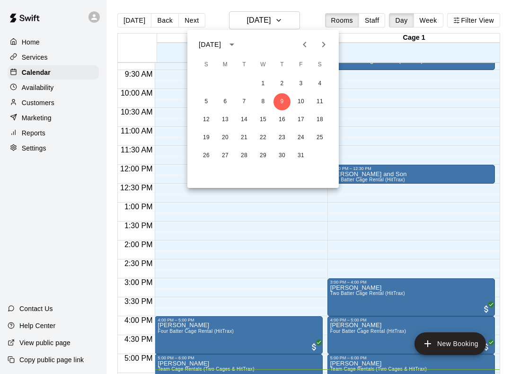 This screenshot has height=374, width=511. What do you see at coordinates (282, 156) in the screenshot?
I see `button: 30` at bounding box center [282, 156].